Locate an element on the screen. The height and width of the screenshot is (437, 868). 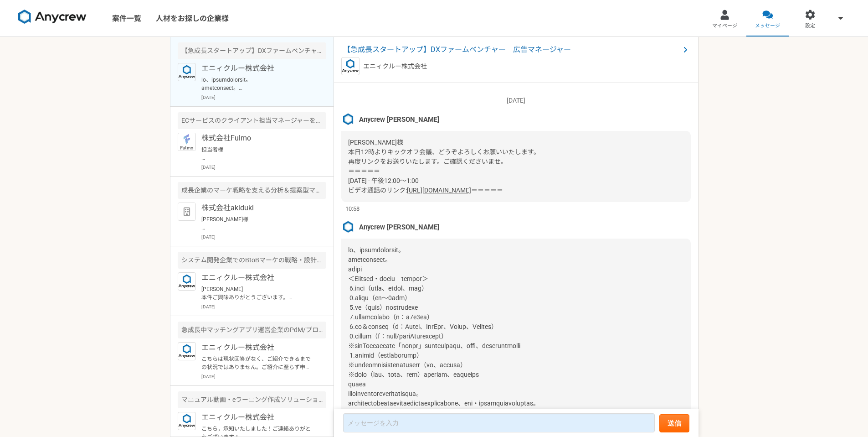
div: 急成長中マッチングアプリ運営企業のPdM/プロダクト企画 is located at coordinates (252, 330).